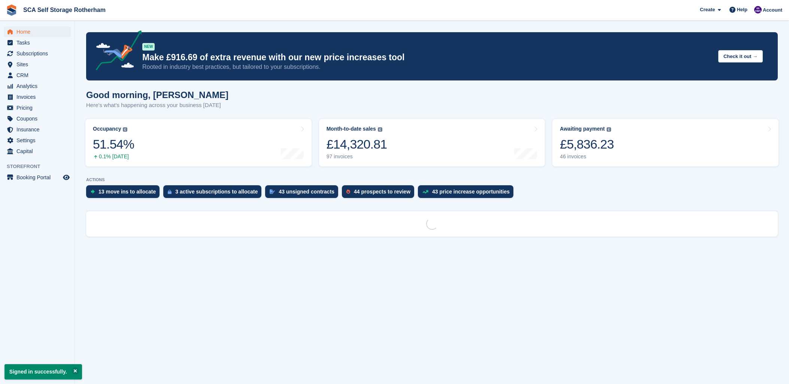  I want to click on div: NEW, so click(148, 47).